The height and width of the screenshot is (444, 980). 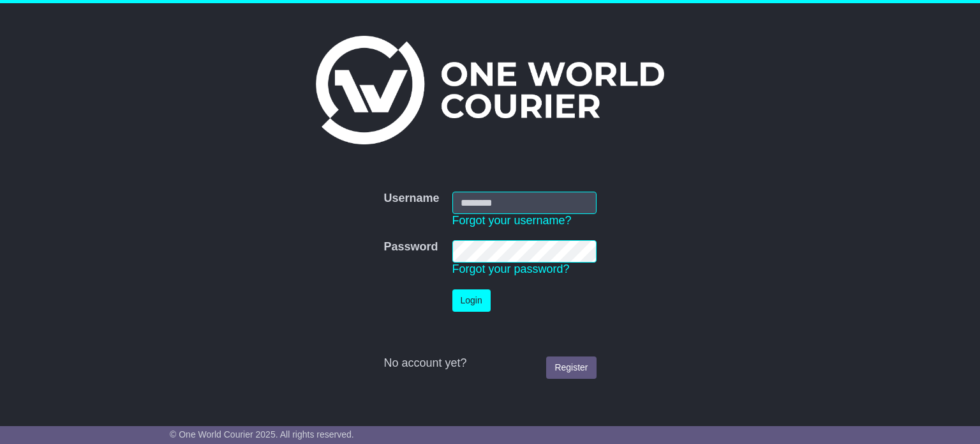 What do you see at coordinates (471, 300) in the screenshot?
I see `button: Login` at bounding box center [471, 300].